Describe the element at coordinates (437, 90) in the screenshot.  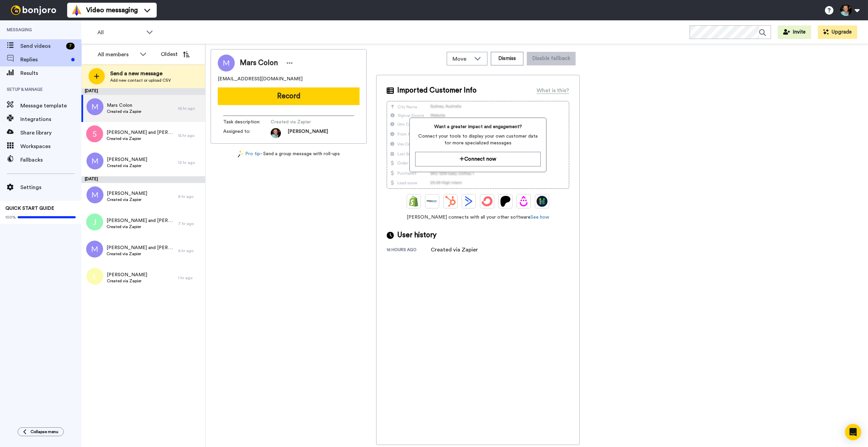
I see `span: Imported Customer Info` at that location.